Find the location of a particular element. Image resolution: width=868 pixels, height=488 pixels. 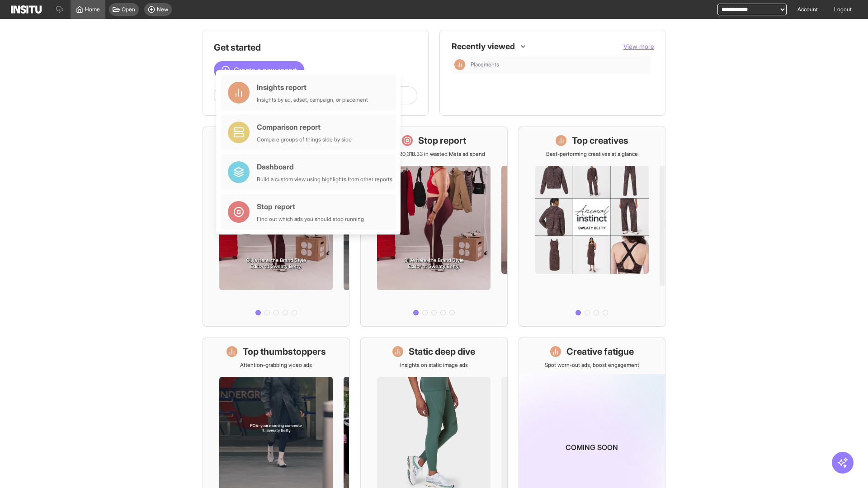

div: Comparison report is located at coordinates (304, 127).